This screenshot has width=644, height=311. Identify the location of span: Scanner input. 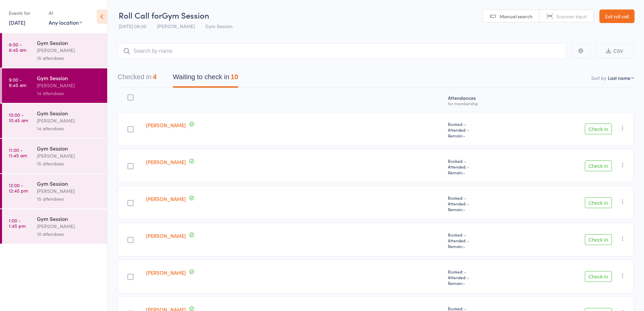
(572, 16).